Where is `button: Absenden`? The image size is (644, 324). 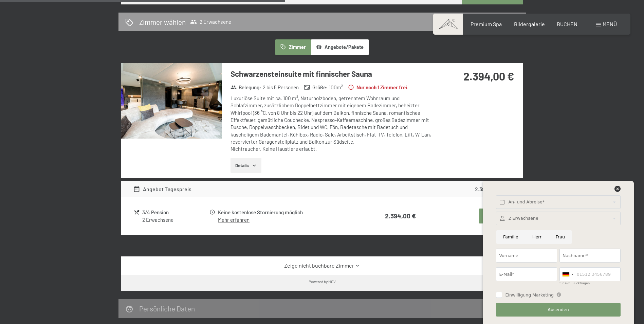 button: Absenden is located at coordinates (558, 310).